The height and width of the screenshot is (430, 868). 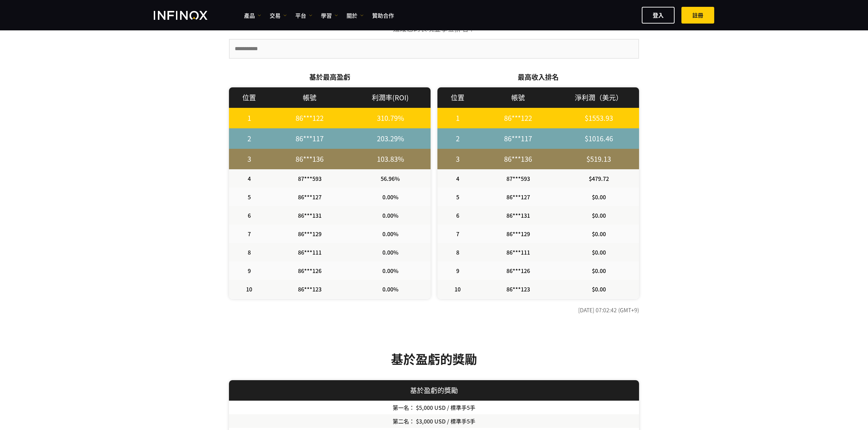 What do you see at coordinates (658, 15) in the screenshot?
I see `a: 登入` at bounding box center [658, 15].